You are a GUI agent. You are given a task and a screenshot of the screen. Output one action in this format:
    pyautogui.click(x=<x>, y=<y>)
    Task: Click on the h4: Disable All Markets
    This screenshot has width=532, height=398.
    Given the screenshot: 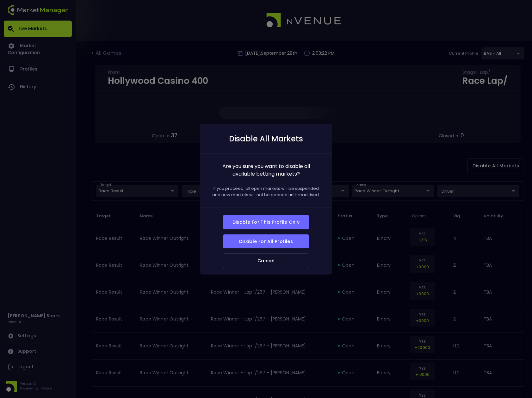 What is the action you would take?
    pyautogui.click(x=266, y=143)
    